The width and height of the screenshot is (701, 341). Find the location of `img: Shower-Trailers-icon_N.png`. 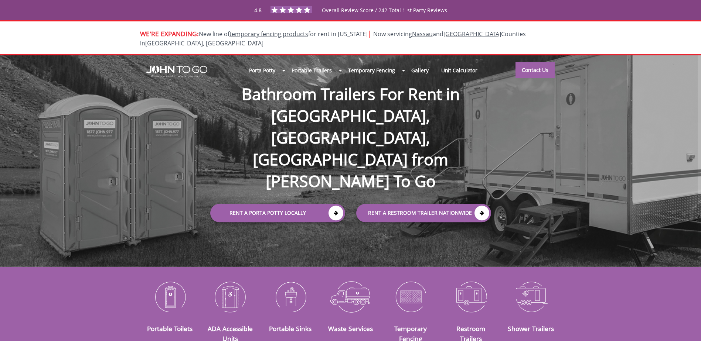

img: Shower-Trailers-icon_N.png is located at coordinates (531, 297).